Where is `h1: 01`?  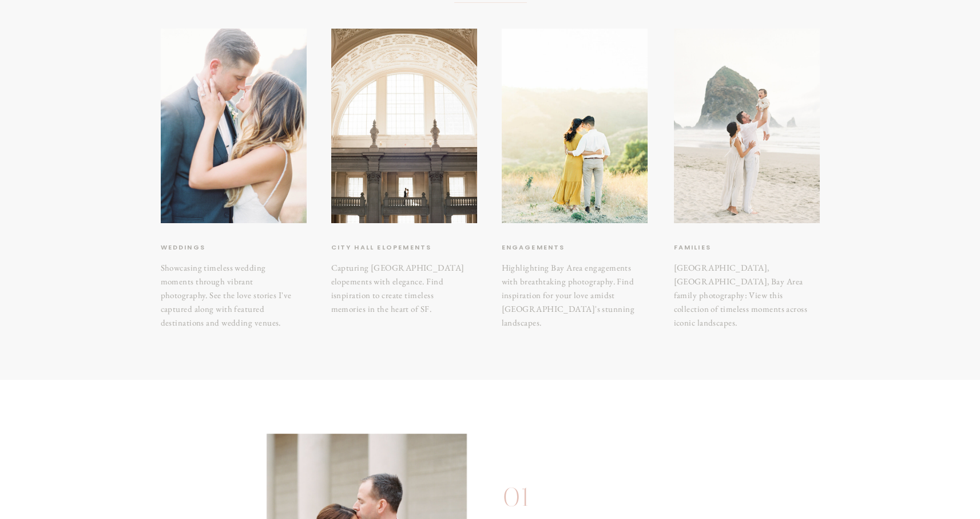
h1: 01 is located at coordinates (553, 490).